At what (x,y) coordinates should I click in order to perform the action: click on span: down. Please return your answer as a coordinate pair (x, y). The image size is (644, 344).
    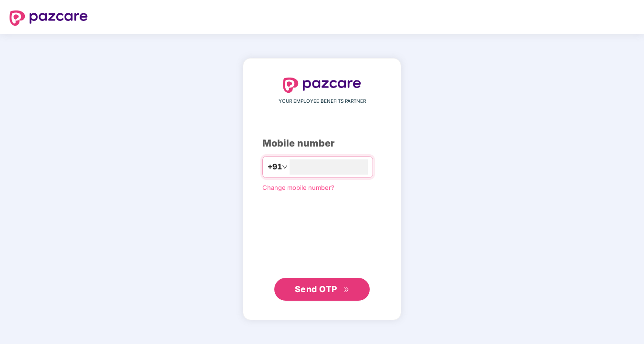
    Looking at the image, I should click on (284, 167).